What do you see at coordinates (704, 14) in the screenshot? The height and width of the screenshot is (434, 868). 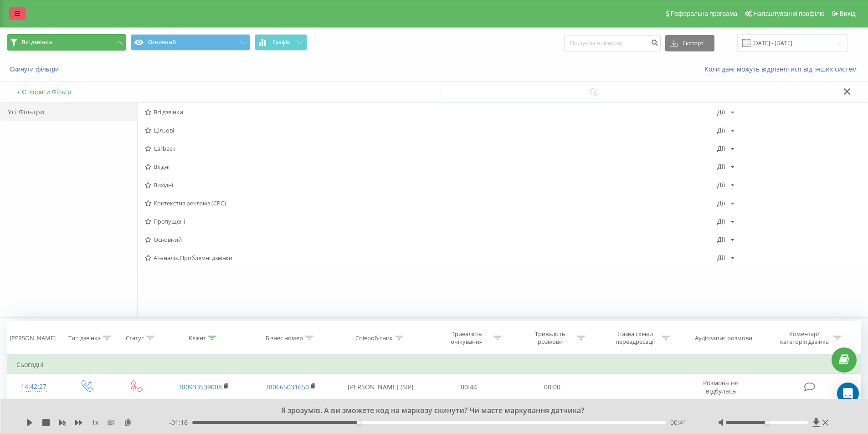 I see `span: Реферальна програма` at bounding box center [704, 14].